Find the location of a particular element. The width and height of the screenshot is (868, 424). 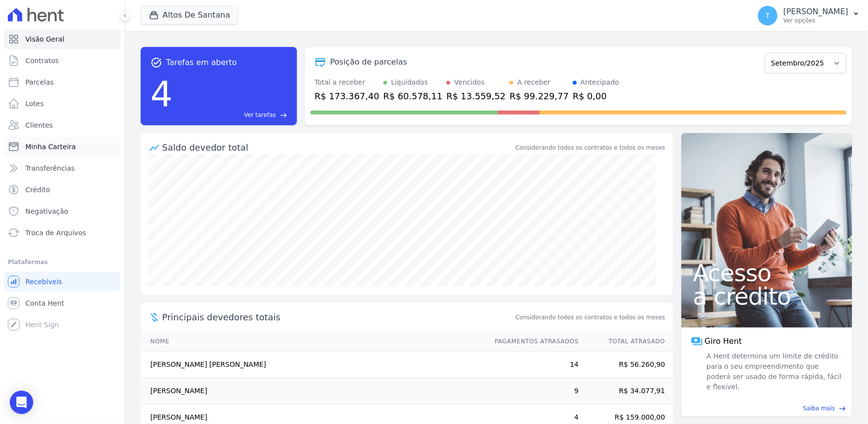

th: Pagamentos Atrasados is located at coordinates (533, 341).